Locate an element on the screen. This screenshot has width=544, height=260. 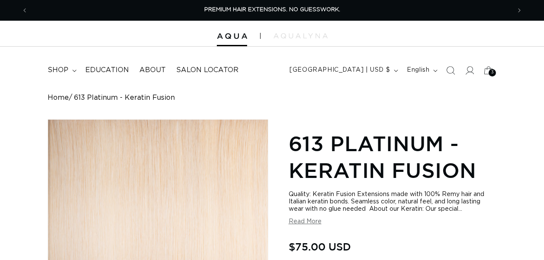
div: Quality: Keratin Fusion Extensions made with 100% Remy hair and Italian keratin bonds. Seamless c... is located at coordinates (392, 202).